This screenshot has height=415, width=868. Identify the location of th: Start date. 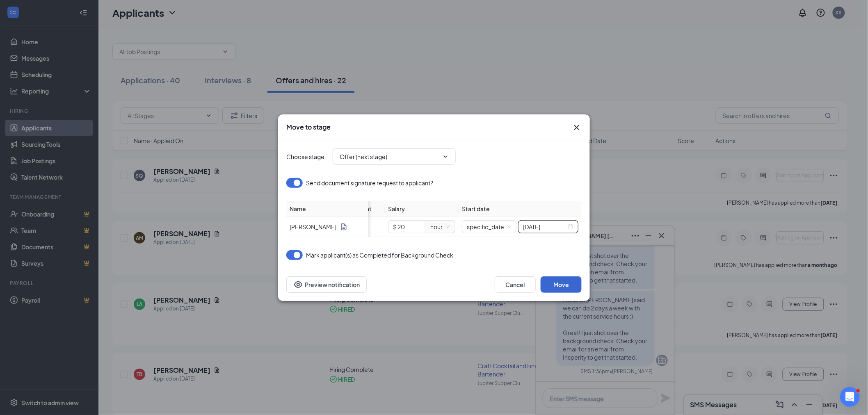
(520, 209).